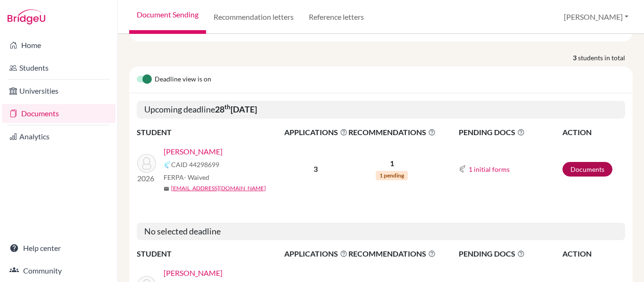 Image resolution: width=644 pixels, height=282 pixels. I want to click on span: students in total, so click(605, 58).